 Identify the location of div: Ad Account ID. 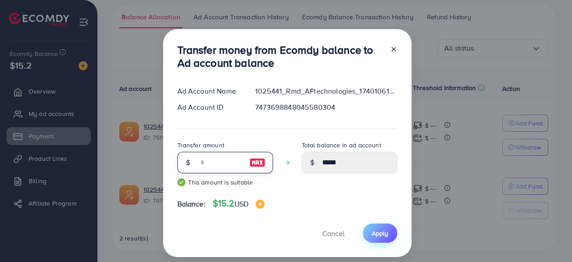
(209, 107).